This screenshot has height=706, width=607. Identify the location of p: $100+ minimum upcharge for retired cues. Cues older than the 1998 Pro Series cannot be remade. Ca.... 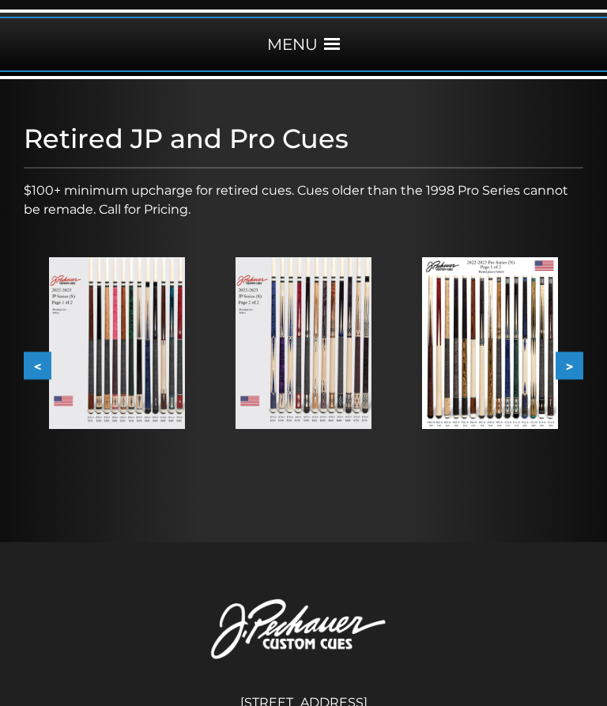
(304, 200).